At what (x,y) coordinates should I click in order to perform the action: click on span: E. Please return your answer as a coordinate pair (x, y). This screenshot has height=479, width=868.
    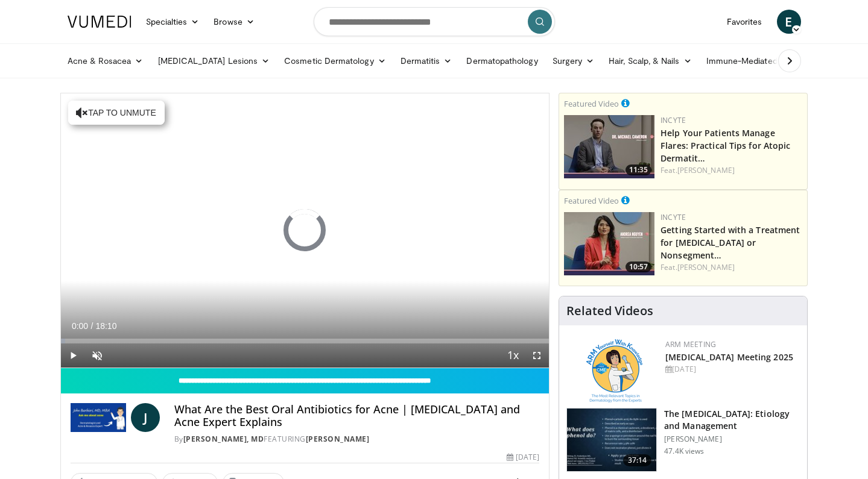
    Looking at the image, I should click on (788, 22).